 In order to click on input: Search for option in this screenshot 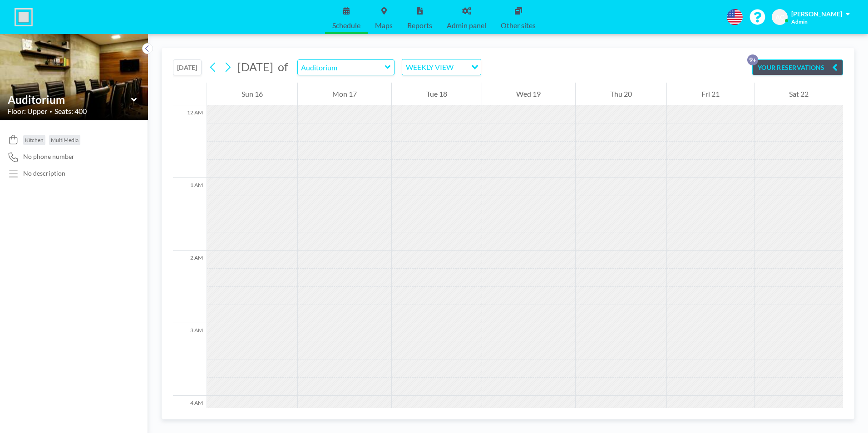, I will do `click(461, 67)`.